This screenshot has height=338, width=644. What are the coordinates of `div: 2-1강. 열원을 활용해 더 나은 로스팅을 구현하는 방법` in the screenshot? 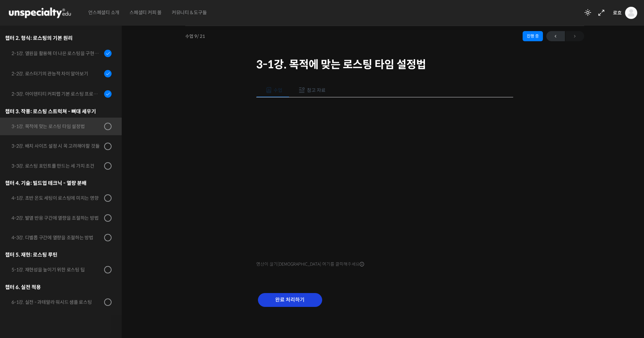 It's located at (57, 54).